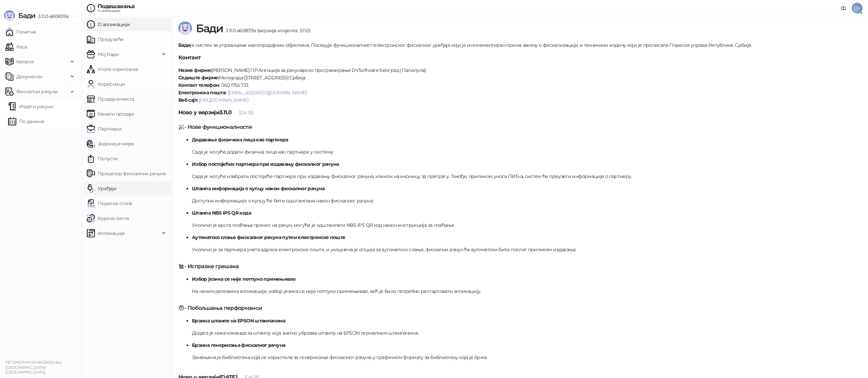 This screenshot has width=868, height=378. I want to click on div: Подешавања, so click(117, 6).